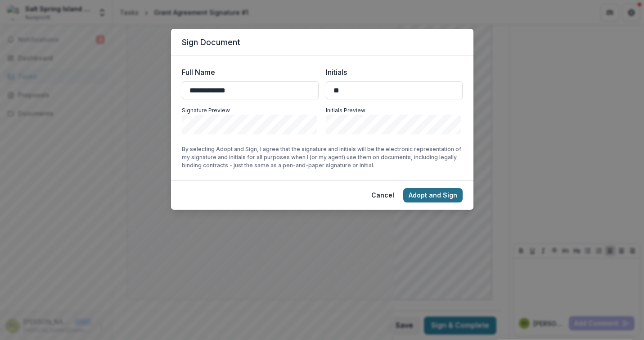 The height and width of the screenshot is (340, 644). Describe the element at coordinates (247, 72) in the screenshot. I see `label: Full Name` at that location.